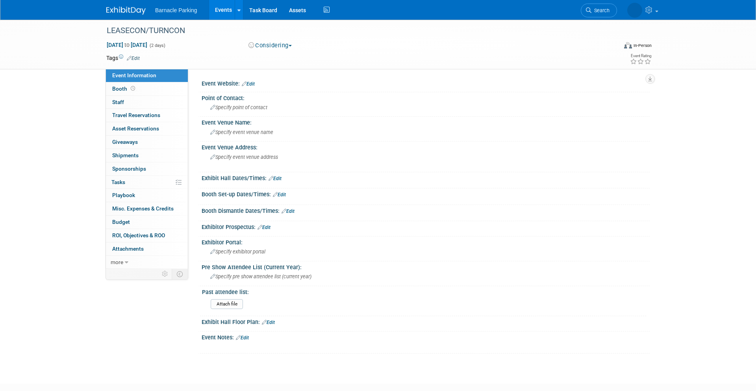 Image resolution: width=756 pixels, height=391 pixels. Describe the element at coordinates (125, 142) in the screenshot. I see `span: Giveaways` at that location.